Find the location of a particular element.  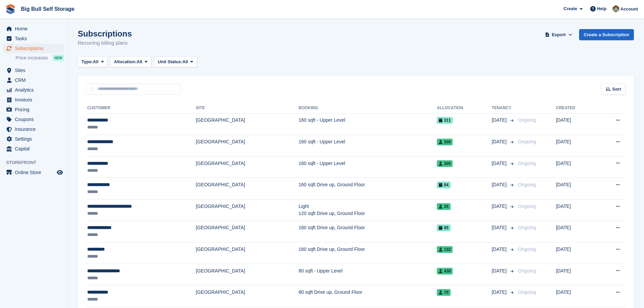

span: 05 is located at coordinates (443, 227).